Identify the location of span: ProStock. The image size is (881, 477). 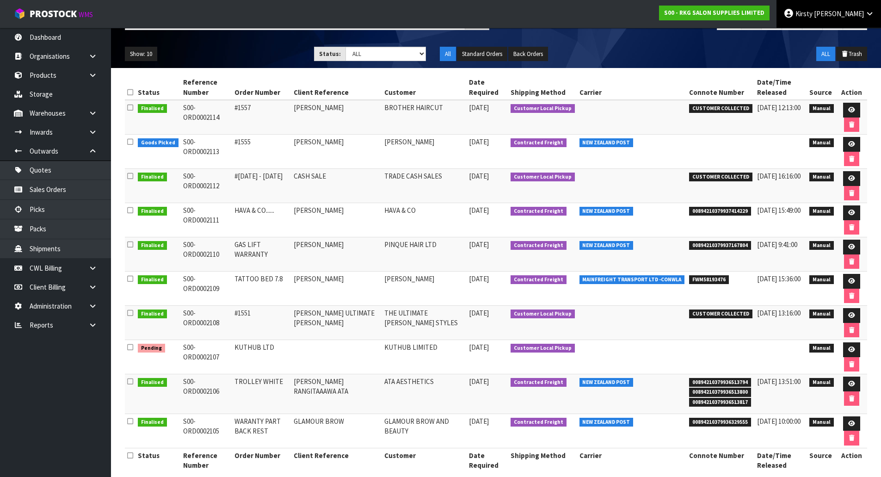
(53, 14).